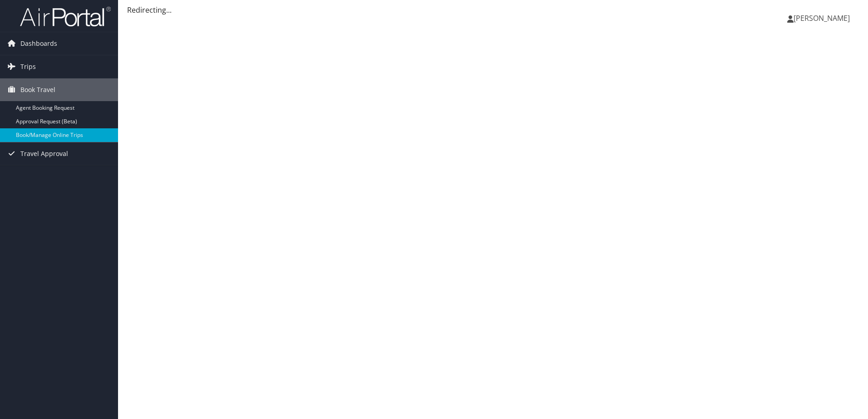 This screenshot has width=868, height=419. I want to click on div: Redirecting..., so click(493, 10).